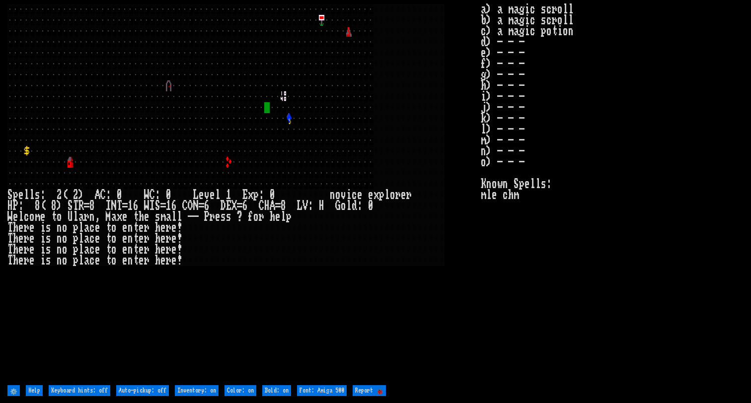  I want to click on div: C, so click(152, 195).